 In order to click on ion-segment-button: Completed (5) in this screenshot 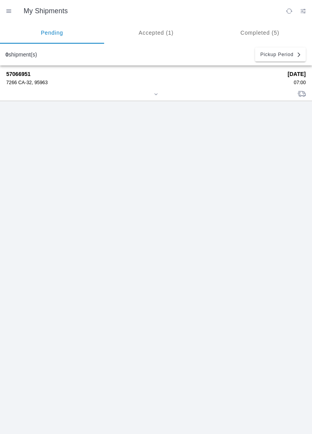, I will do `click(259, 33)`.